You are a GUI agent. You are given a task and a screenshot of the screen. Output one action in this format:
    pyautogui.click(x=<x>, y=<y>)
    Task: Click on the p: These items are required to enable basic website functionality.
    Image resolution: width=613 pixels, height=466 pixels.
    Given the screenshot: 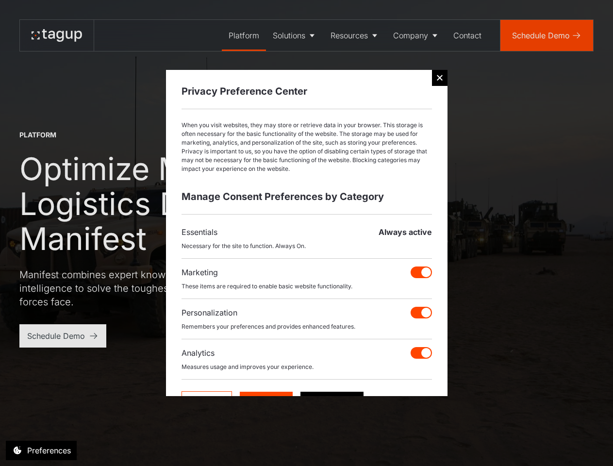 What is the action you would take?
    pyautogui.click(x=307, y=286)
    